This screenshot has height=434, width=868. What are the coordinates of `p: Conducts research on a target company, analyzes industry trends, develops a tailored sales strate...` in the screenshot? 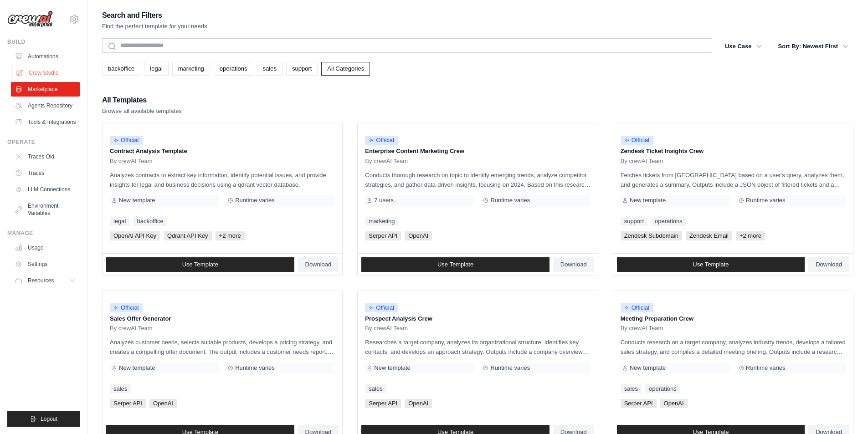 It's located at (733, 347).